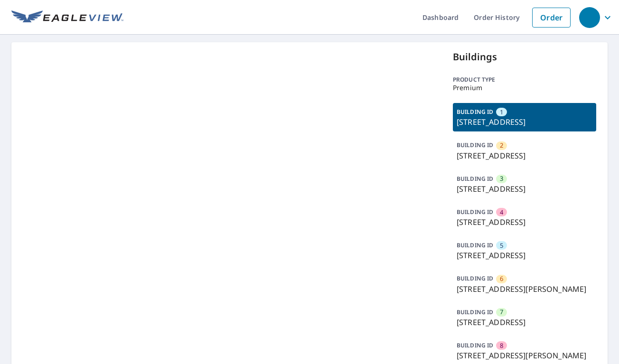  Describe the element at coordinates (501, 112) in the screenshot. I see `span: 1` at that location.